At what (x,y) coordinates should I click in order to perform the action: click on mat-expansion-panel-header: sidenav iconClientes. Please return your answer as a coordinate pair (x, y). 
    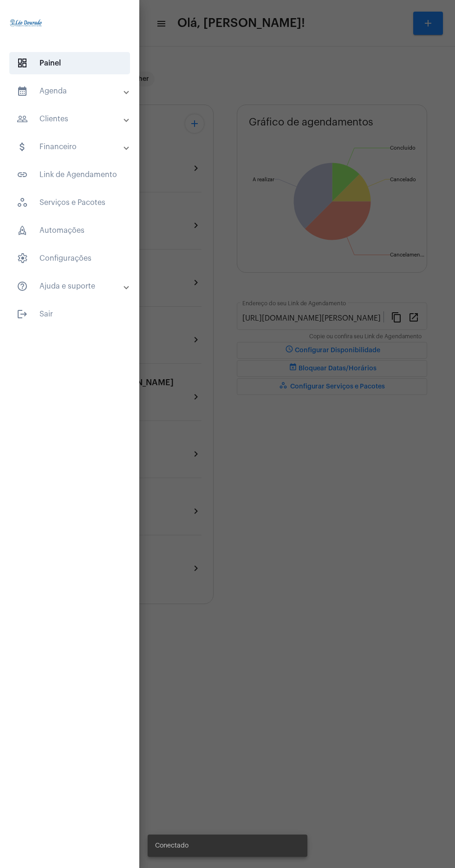
    Looking at the image, I should click on (72, 119).